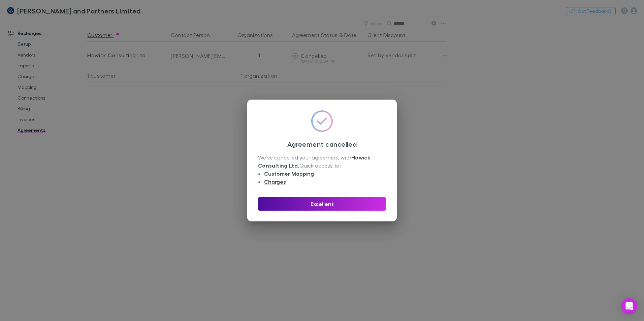  Describe the element at coordinates (289, 173) in the screenshot. I see `a: Customer Mapping` at that location.